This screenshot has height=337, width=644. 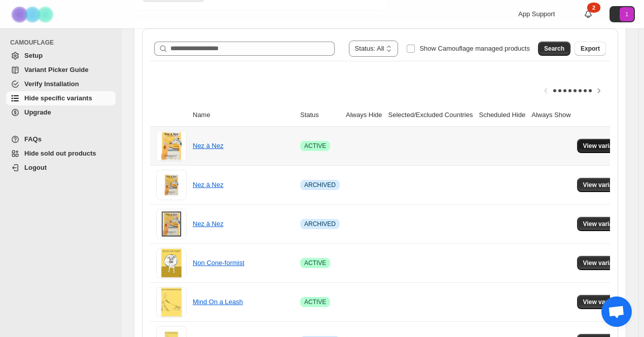 What do you see at coordinates (52, 84) in the screenshot?
I see `span: Verify Installation` at bounding box center [52, 84].